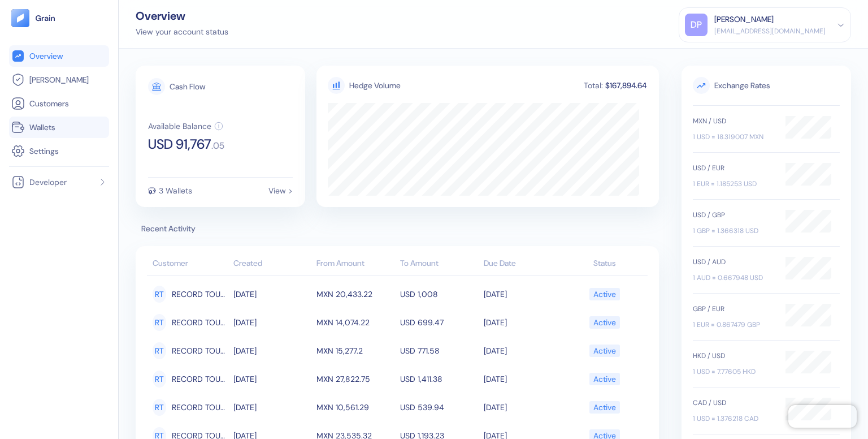 Image resolution: width=868 pixels, height=439 pixels. Describe the element at coordinates (440, 408) in the screenshot. I see `td: USD 539.94` at that location.